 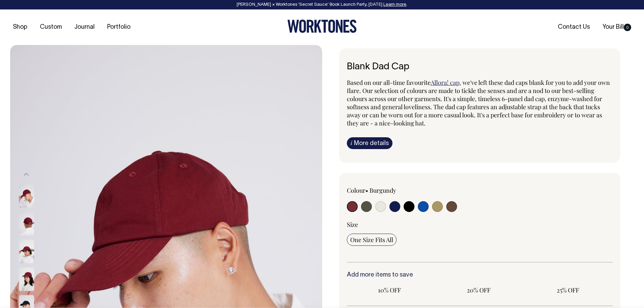 What do you see at coordinates (371, 240) in the screenshot?
I see `span: One Size Fits All` at bounding box center [371, 240].